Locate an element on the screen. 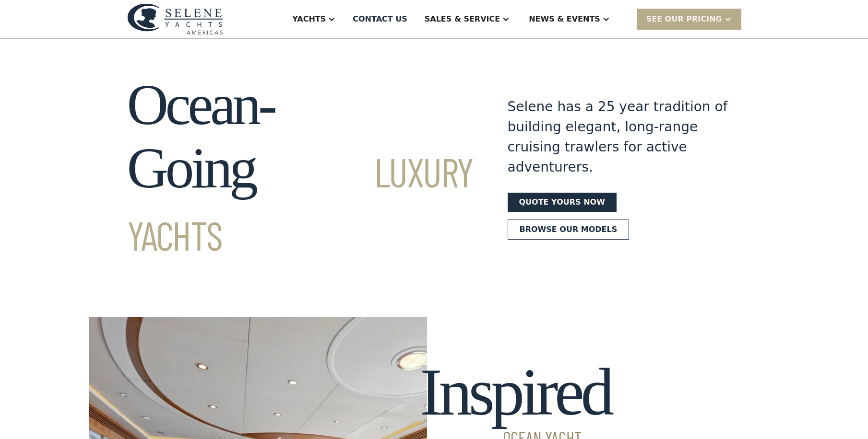 This screenshot has width=868, height=439. div: Contact US is located at coordinates (380, 19).